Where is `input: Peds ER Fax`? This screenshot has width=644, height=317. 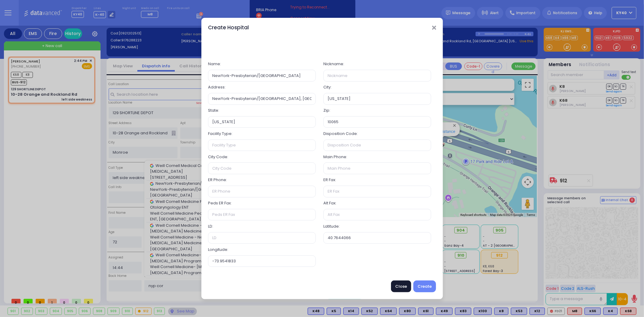
input: Peds ER Fax is located at coordinates (262, 215).